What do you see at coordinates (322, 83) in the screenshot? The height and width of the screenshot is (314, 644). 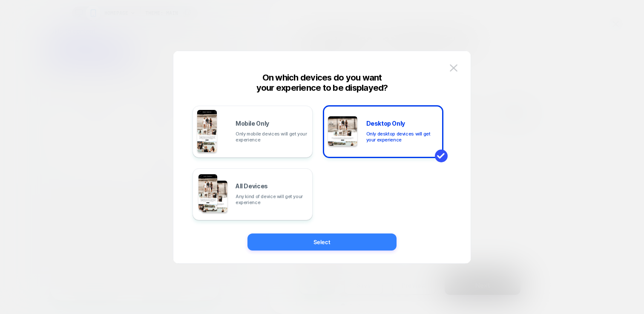 I see `span: On which devices do you want your experience to be displayed?` at bounding box center [322, 83].